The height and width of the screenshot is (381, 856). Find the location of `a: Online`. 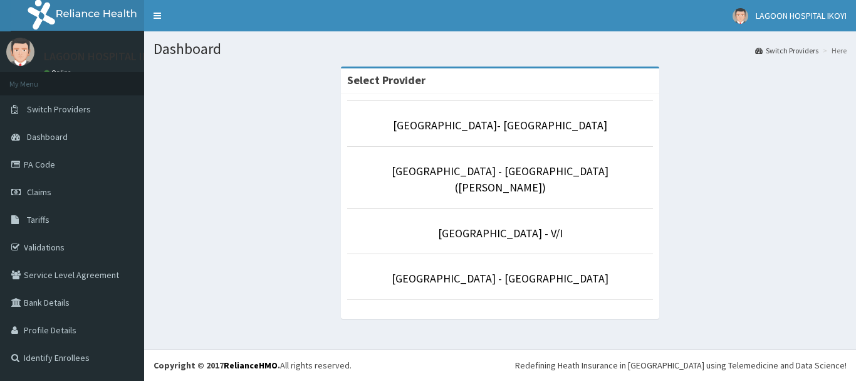

a: Online is located at coordinates (59, 73).